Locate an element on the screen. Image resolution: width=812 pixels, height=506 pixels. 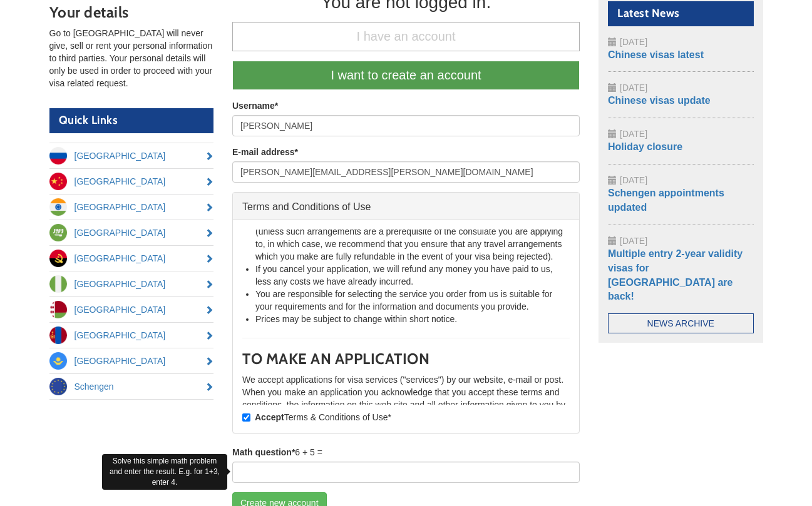
li: If you cancel your application, we will refund any money you have paid to us, less any costs we h... is located at coordinates (413, 276).